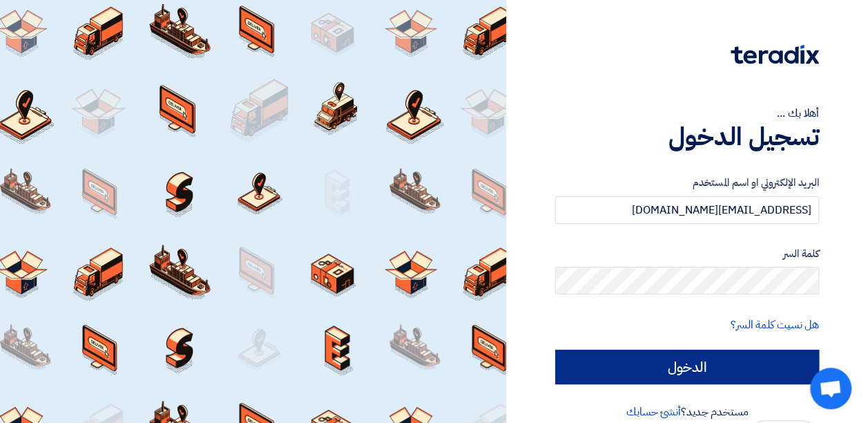 Image resolution: width=868 pixels, height=423 pixels. What do you see at coordinates (687, 254) in the screenshot?
I see `label: كلمة السر` at bounding box center [687, 254].